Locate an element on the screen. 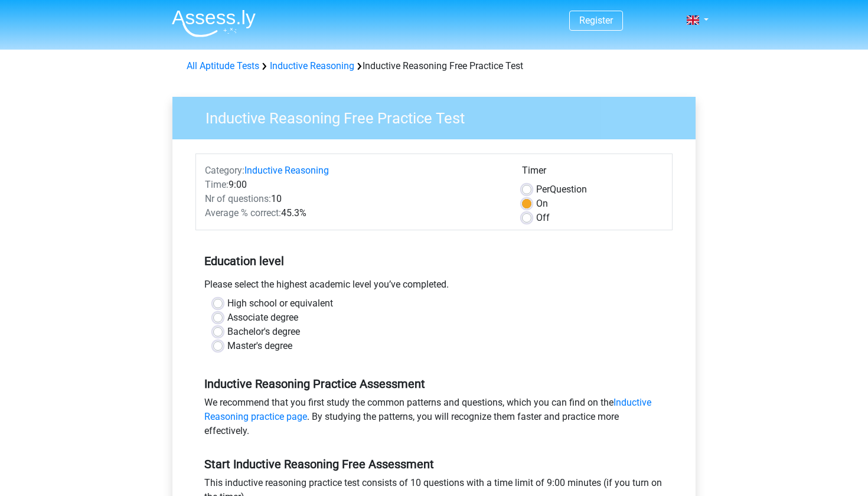  a: Register is located at coordinates (596, 20).